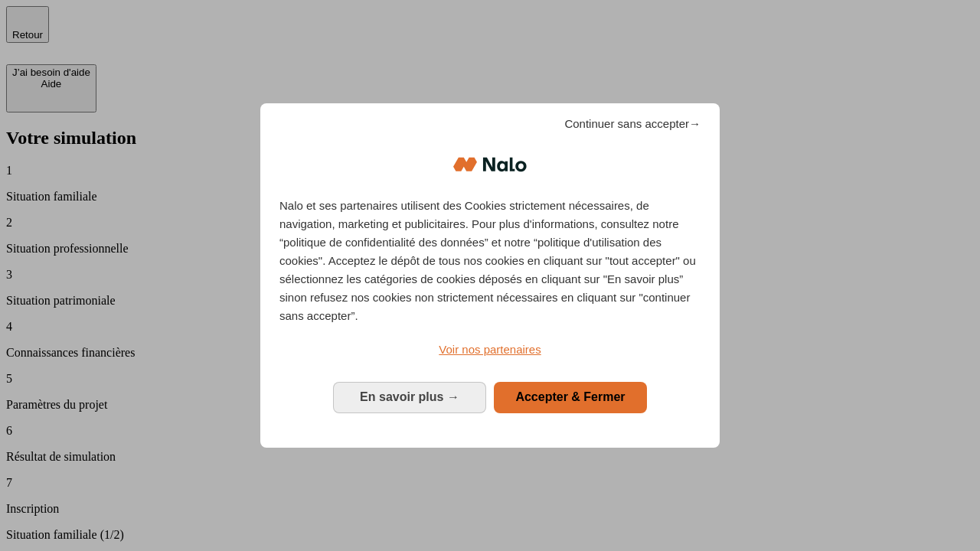 Image resolution: width=980 pixels, height=551 pixels. I want to click on span: En savoir plus →, so click(410, 396).